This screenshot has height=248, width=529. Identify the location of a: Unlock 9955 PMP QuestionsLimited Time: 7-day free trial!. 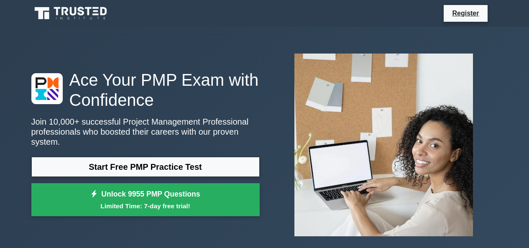
(146, 200).